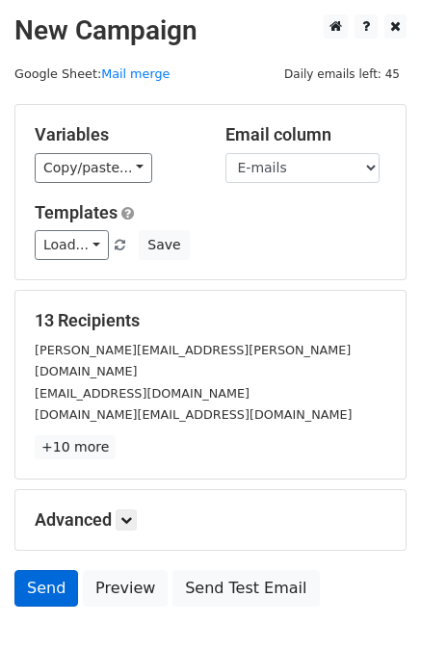 The image size is (421, 649). What do you see at coordinates (135, 73) in the screenshot?
I see `a: Mail merge` at bounding box center [135, 73].